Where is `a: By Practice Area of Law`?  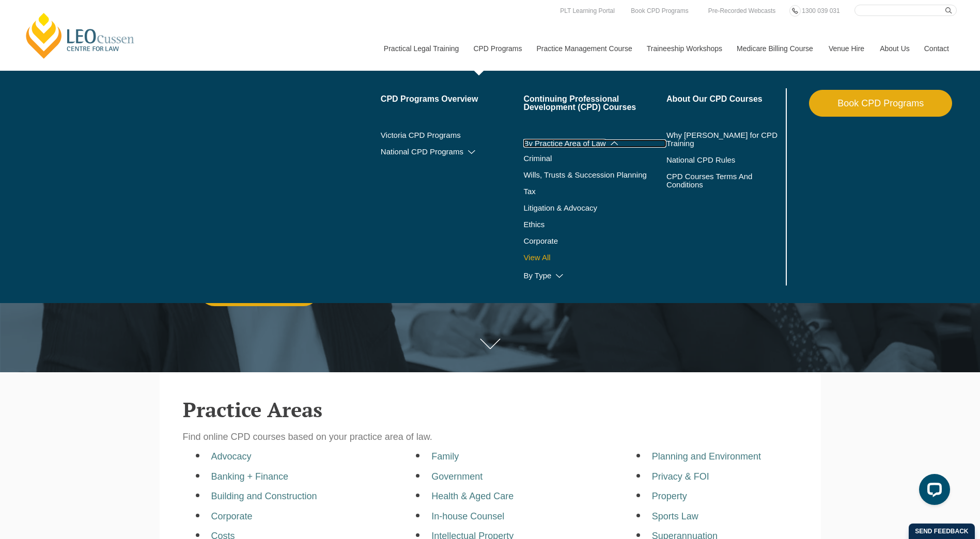
a: By Practice Area of Law is located at coordinates (594, 144).